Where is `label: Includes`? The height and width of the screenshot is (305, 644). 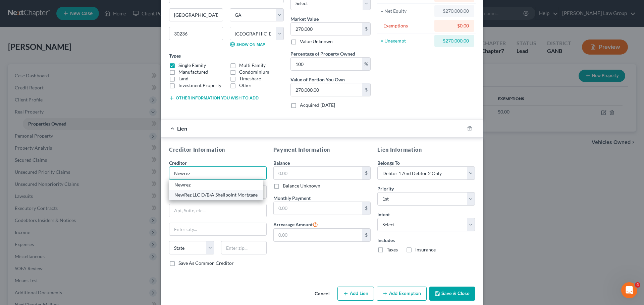
label: Includes is located at coordinates (426, 240).